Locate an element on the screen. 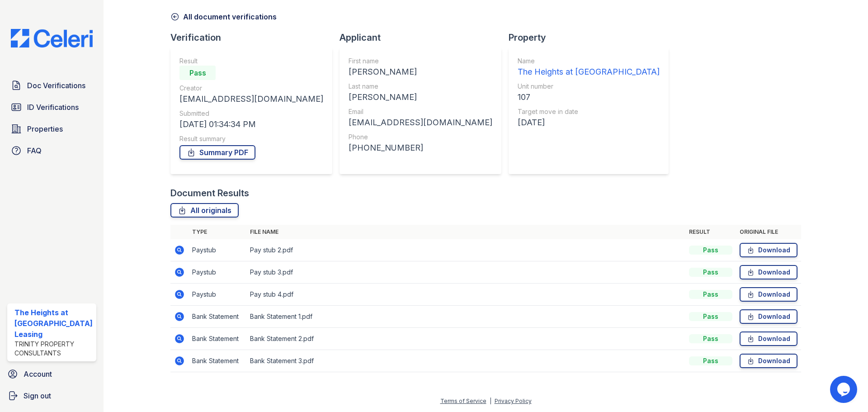  span: ID Verifications is located at coordinates (53, 107).